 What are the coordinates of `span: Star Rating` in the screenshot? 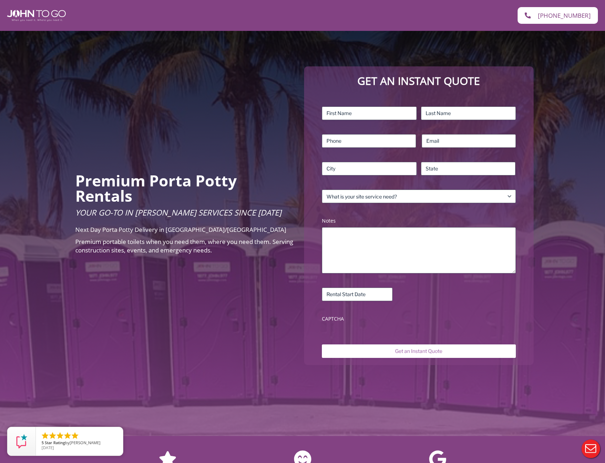 It's located at (55, 442).